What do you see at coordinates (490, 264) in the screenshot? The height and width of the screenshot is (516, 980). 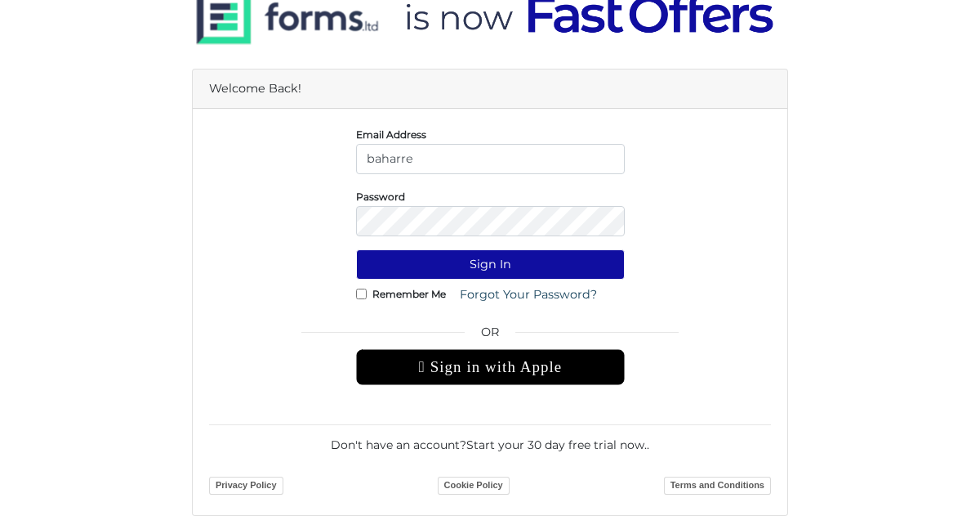 I see `button: Sign In` at bounding box center [490, 264].